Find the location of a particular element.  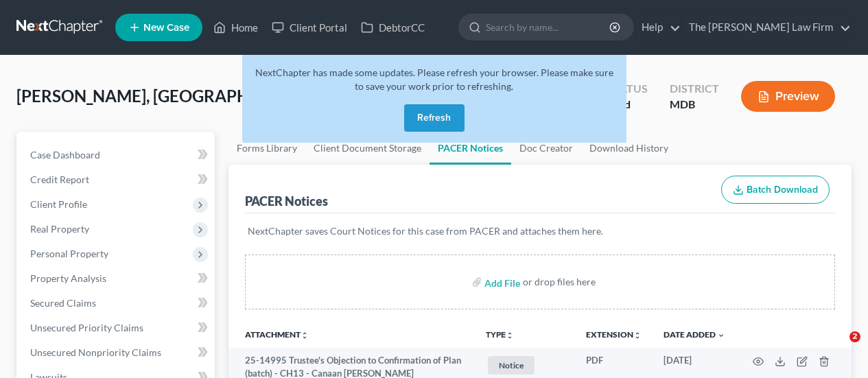

a: Home is located at coordinates (235, 27).